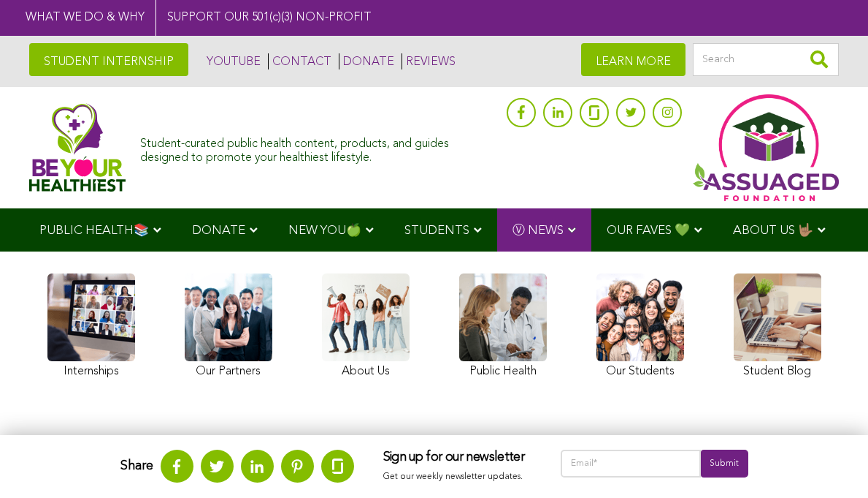 The height and width of the screenshot is (498, 868). What do you see at coordinates (633, 59) in the screenshot?
I see `a: LEARN MORE` at bounding box center [633, 59].